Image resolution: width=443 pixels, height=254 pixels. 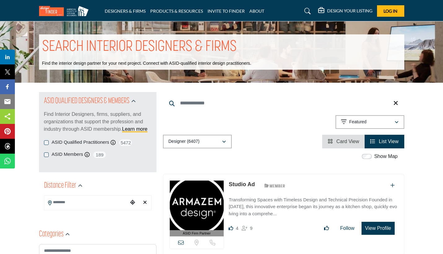 I want to click on img: Studio Ad, so click(x=197, y=205).